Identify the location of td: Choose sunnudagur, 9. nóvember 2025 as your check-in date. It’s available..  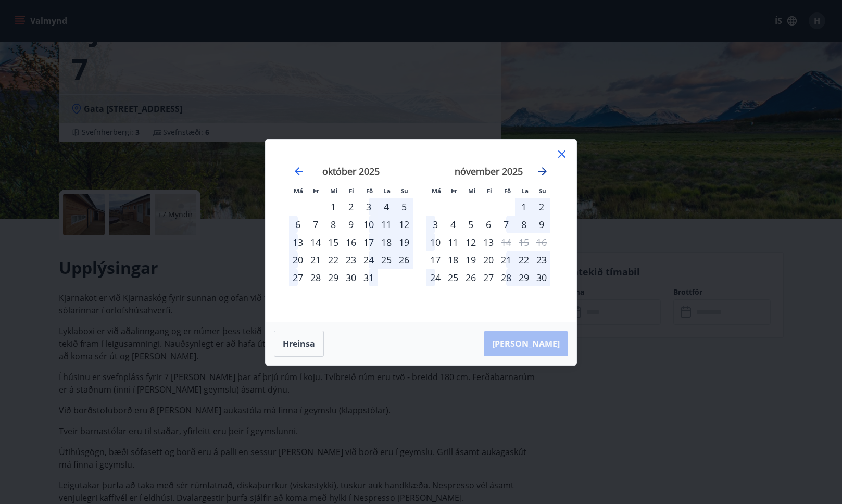
(542, 224).